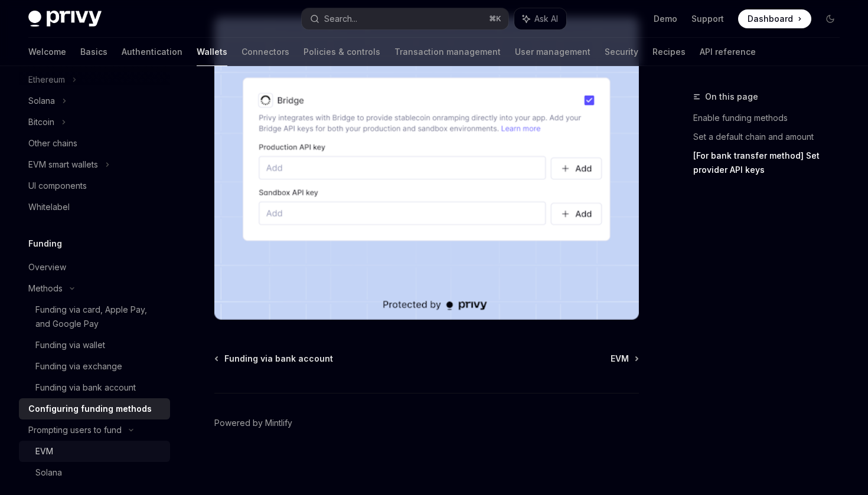  What do you see at coordinates (95, 207) in the screenshot?
I see `a: Whitelabel` at bounding box center [95, 207].